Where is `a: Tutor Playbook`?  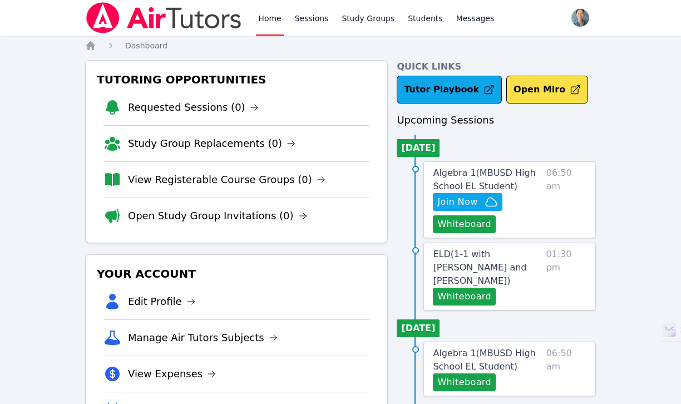
a: Tutor Playbook is located at coordinates (449, 90).